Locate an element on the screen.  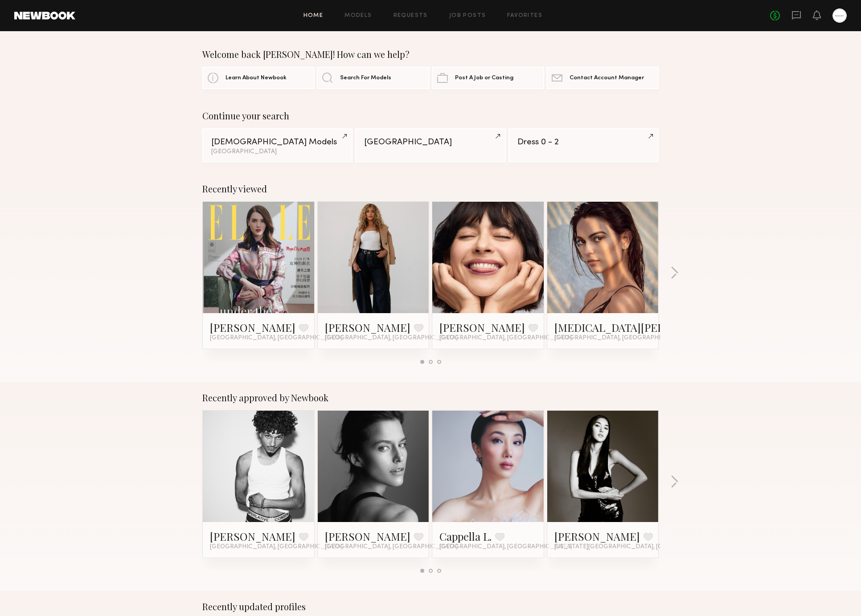
div: Recently approved by Newbook is located at coordinates (431, 398).